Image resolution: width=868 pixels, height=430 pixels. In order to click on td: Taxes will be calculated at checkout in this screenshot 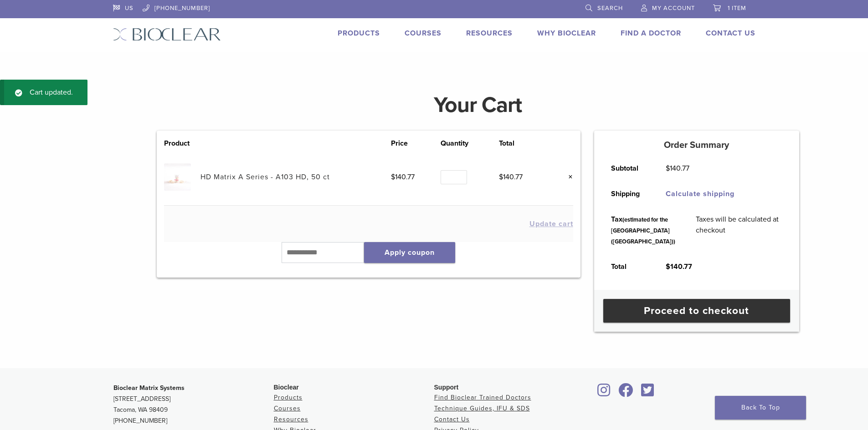, I will do `click(739, 230)`.